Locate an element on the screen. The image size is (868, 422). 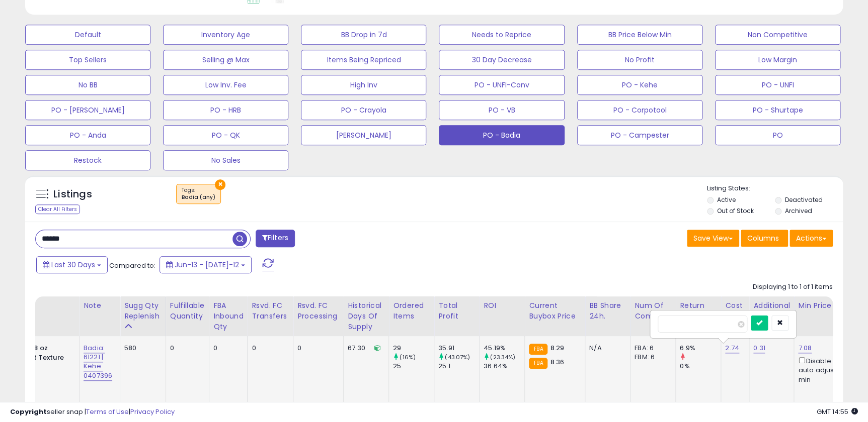
div: Sugg Qty Replenish is located at coordinates (143, 311).